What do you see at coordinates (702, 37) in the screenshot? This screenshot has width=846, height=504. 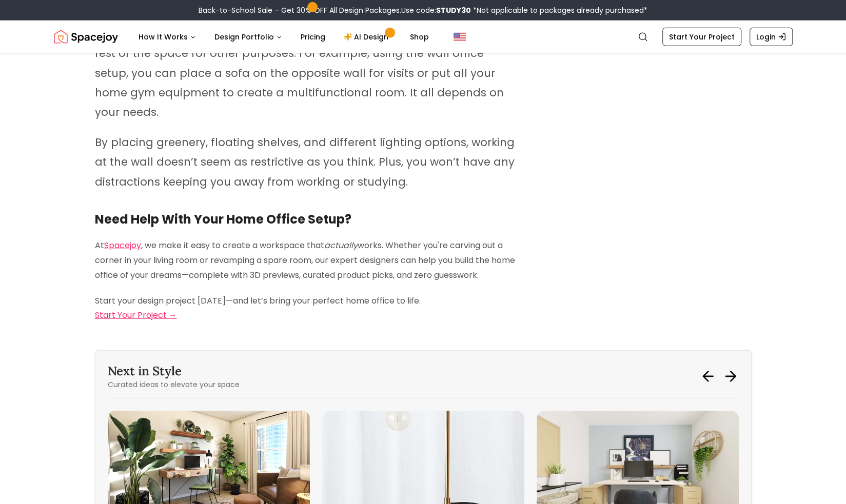 I see `a: Start Your Project` at bounding box center [702, 37].